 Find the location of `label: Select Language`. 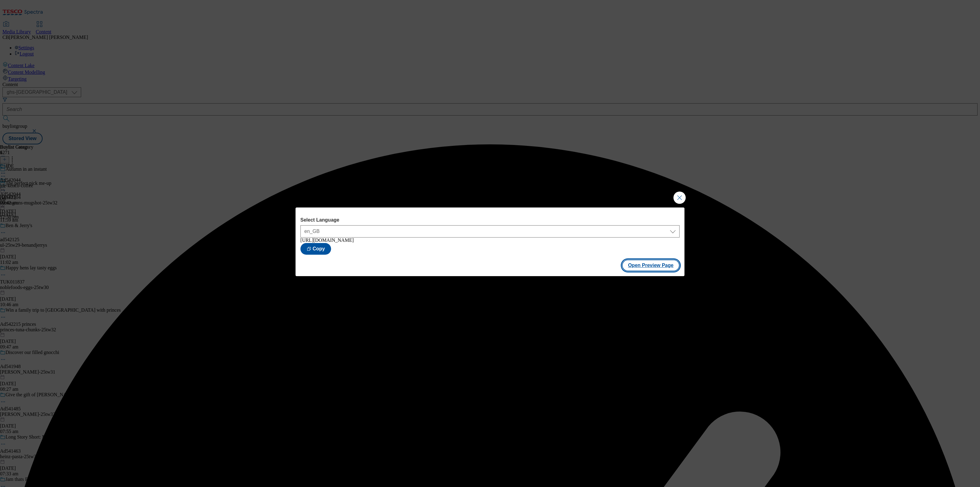

label: Select Language is located at coordinates (490, 220).